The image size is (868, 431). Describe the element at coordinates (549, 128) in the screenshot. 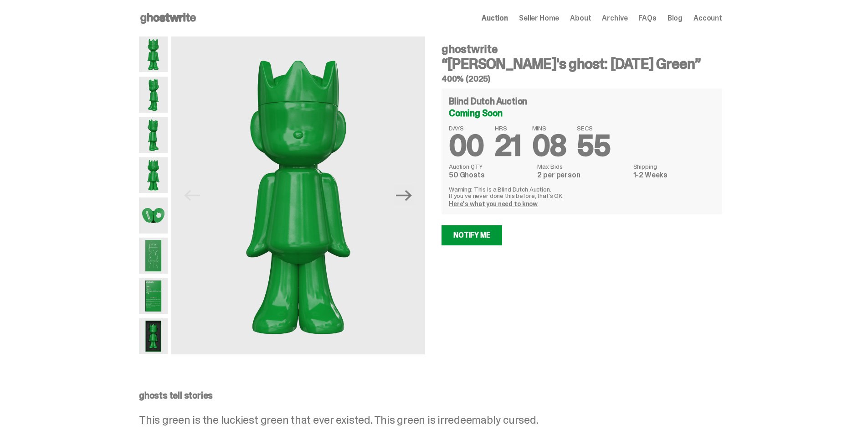

I see `span: MINS` at that location.